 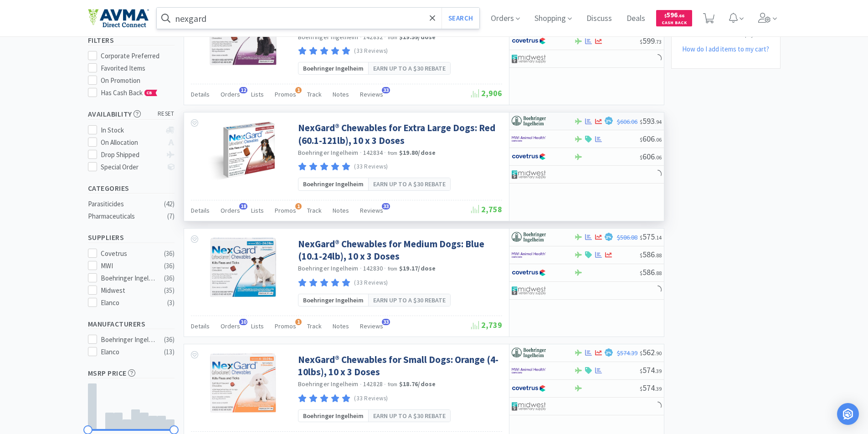 I want to click on img: 6e30f35e51e942099315c1bddae122c2_487082.png, so click(x=243, y=151).